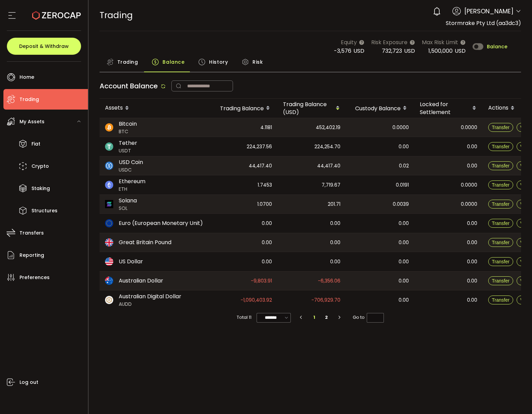  What do you see at coordinates (128, 131) in the screenshot?
I see `span: BTC` at bounding box center [128, 131].